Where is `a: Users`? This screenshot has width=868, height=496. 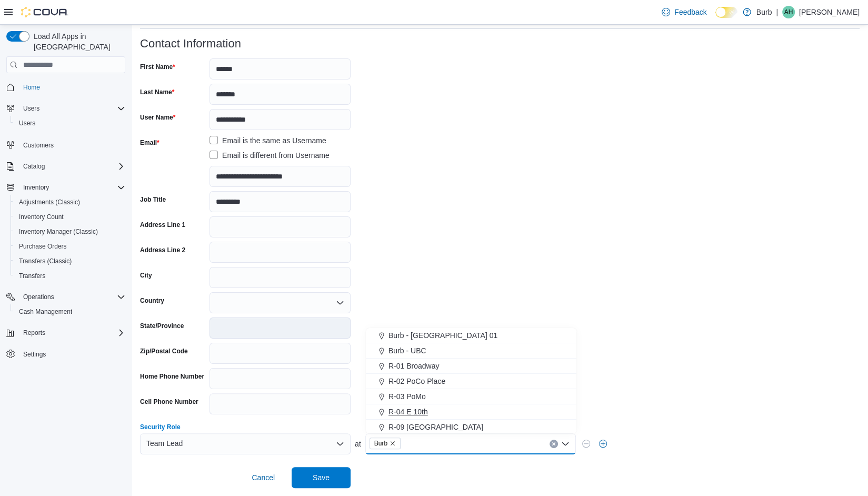
a: Users is located at coordinates (27, 123).